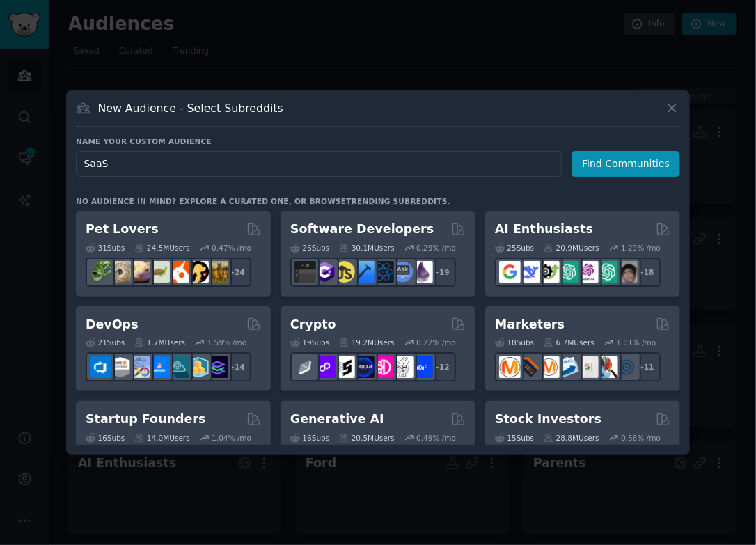  What do you see at coordinates (568, 272) in the screenshot?
I see `img: chatgpt_promptDesign` at bounding box center [568, 272].